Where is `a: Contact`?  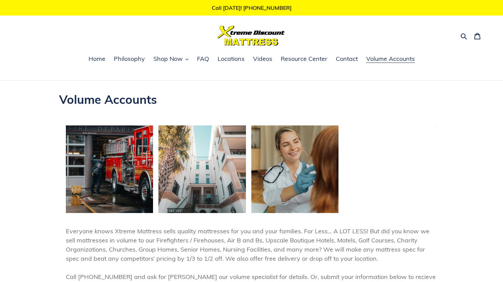 a: Contact is located at coordinates (347, 59).